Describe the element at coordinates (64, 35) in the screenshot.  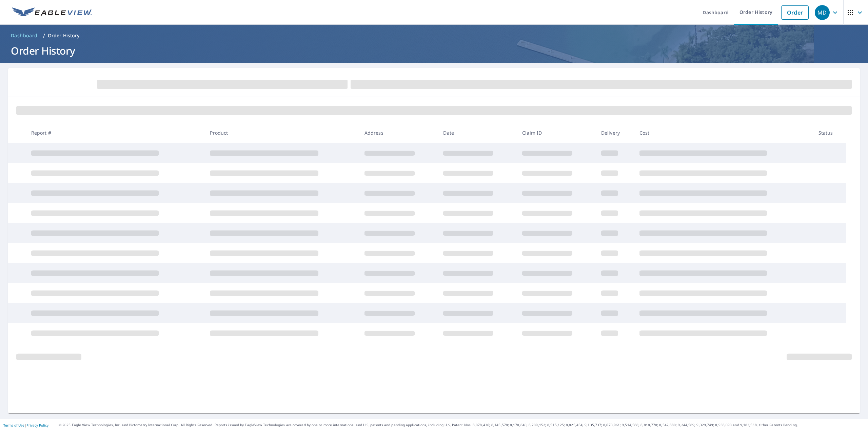
I see `p: Order History` at that location.